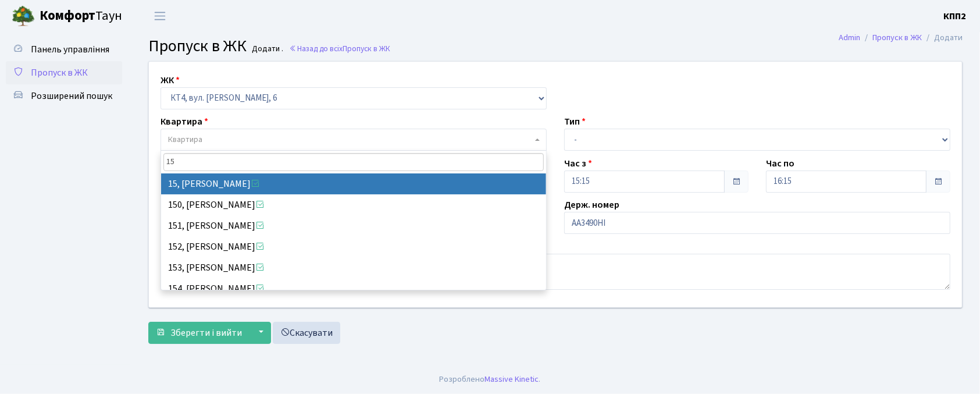 The height and width of the screenshot is (394, 980). Describe the element at coordinates (306, 333) in the screenshot. I see `a: Скасувати` at that location.